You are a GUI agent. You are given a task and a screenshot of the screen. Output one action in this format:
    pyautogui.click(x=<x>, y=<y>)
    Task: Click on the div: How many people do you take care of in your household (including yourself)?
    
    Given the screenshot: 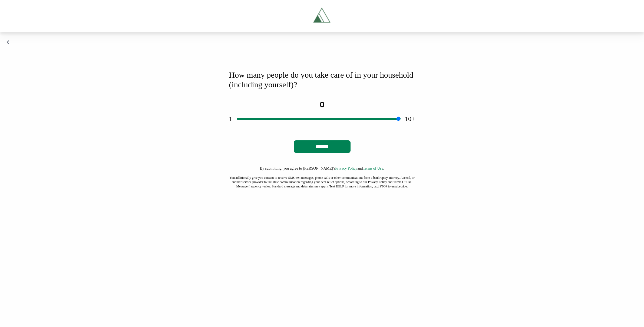 What is the action you would take?
    pyautogui.click(x=322, y=80)
    